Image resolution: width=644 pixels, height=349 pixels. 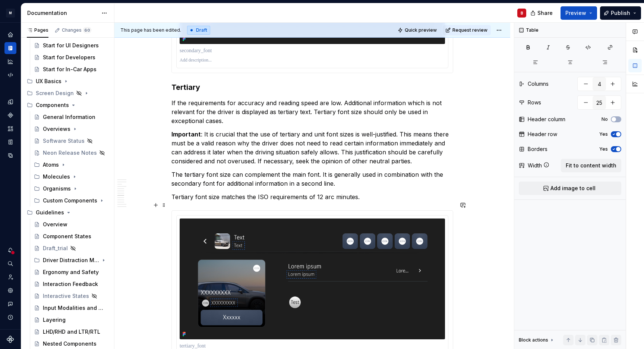 I want to click on a: Assets, so click(x=10, y=129).